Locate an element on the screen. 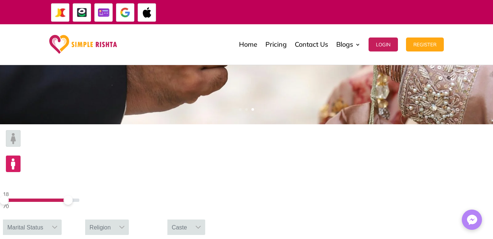 Image resolution: width=493 pixels, height=239 pixels. a: Contact Us is located at coordinates (311, 44).